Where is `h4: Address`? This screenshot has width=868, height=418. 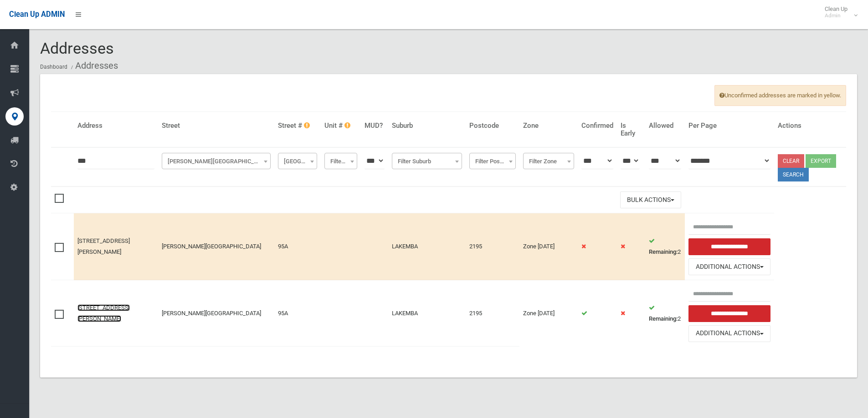 h4: Address is located at coordinates (116, 126).